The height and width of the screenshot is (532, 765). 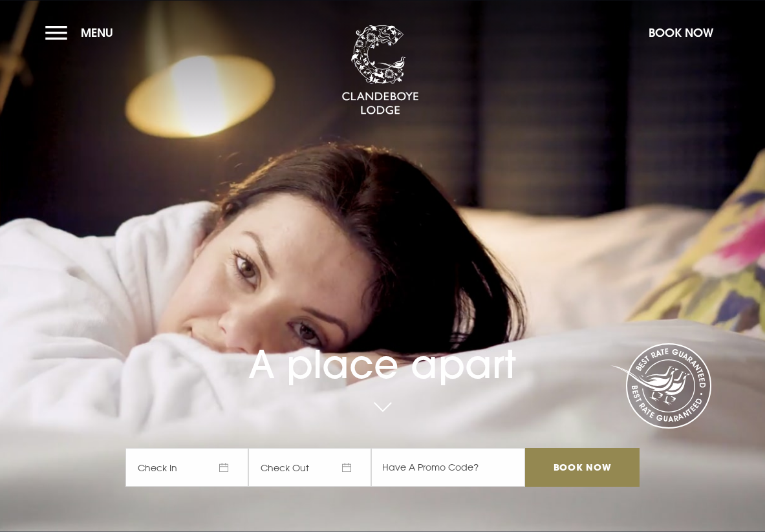 I want to click on button: Book Now, so click(x=681, y=32).